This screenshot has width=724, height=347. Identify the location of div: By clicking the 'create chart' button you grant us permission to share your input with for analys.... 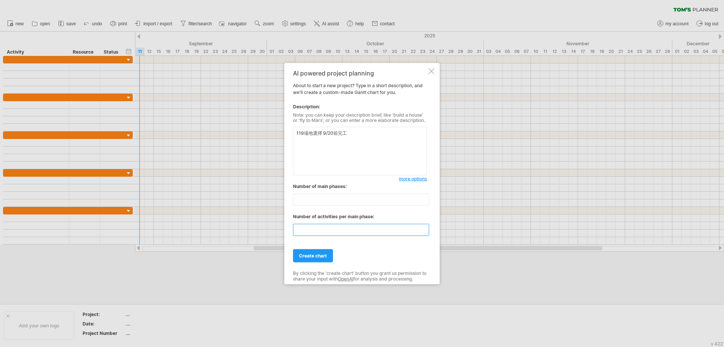
(360, 276).